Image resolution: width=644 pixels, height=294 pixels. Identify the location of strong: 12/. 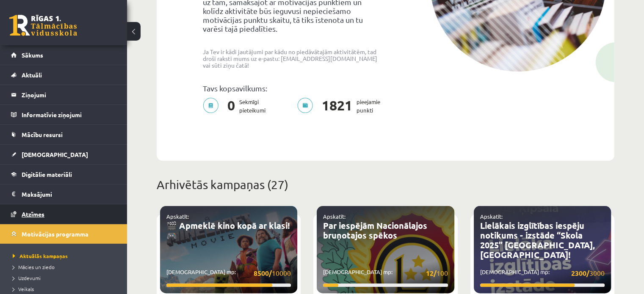
(431, 273).